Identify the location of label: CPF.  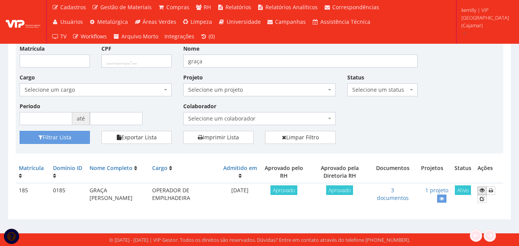
(107, 49).